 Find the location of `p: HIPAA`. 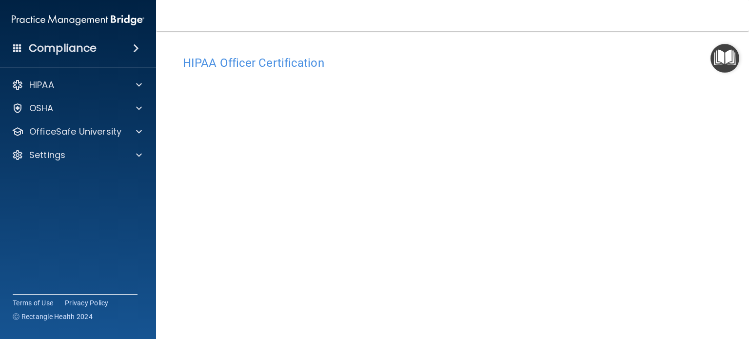

p: HIPAA is located at coordinates (41, 85).